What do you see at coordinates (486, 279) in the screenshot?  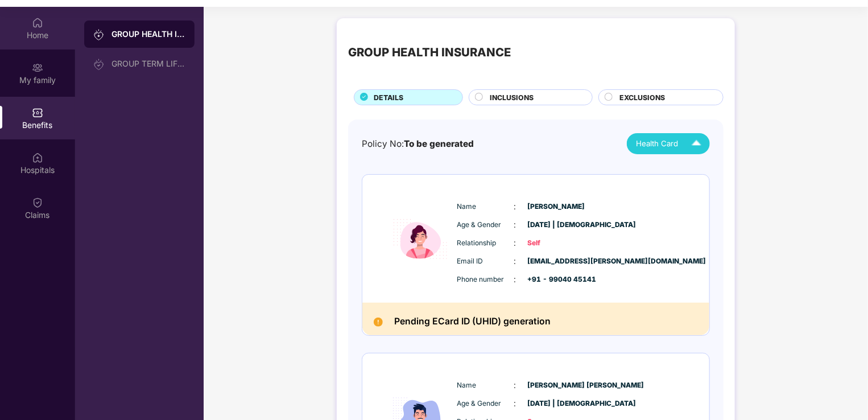 I see `span: Phone number` at bounding box center [486, 279].